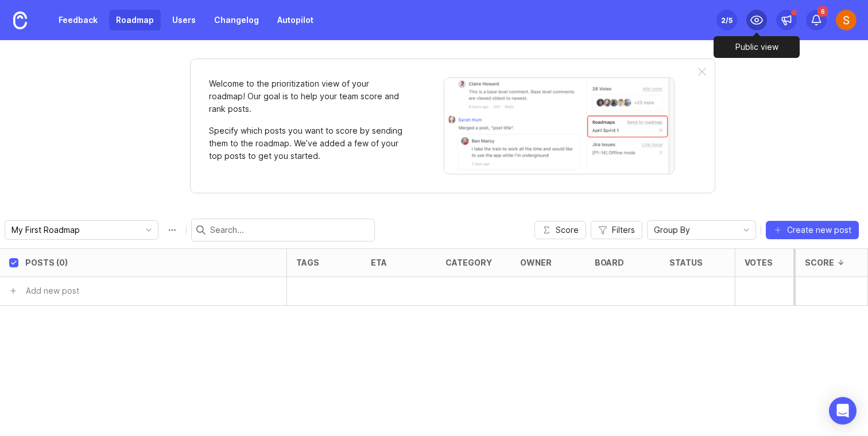  I want to click on div: Open Intercom Messenger, so click(843, 411).